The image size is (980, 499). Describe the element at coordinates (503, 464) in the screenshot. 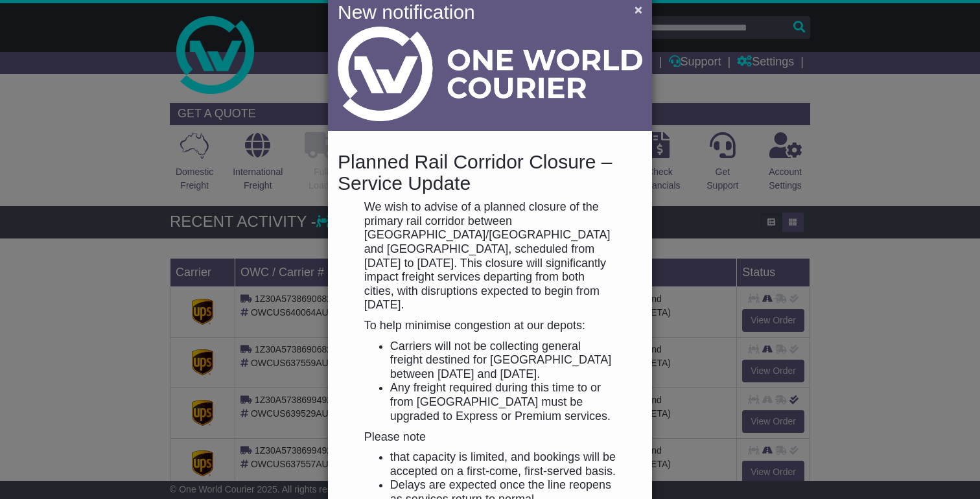

I see `li: that capacity is limited, and bookings will be accepted on a first-come, first-served basis.` at that location.